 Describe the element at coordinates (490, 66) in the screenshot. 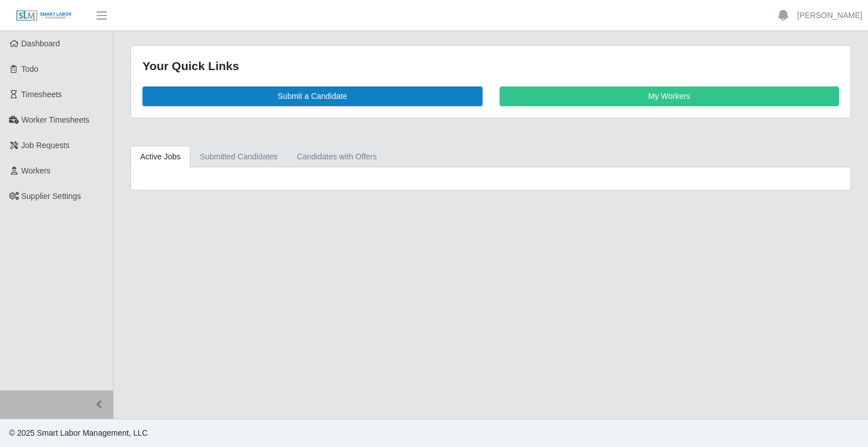

I see `div: Your Quick Links` at that location.